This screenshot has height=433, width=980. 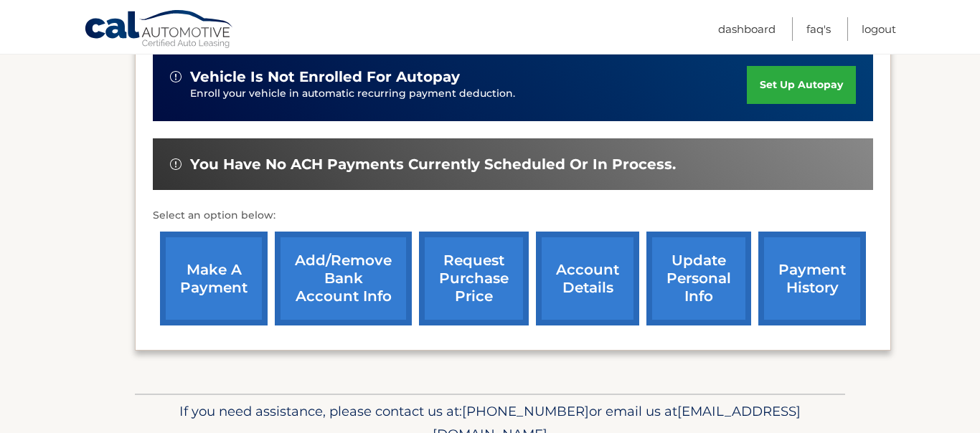 What do you see at coordinates (325, 77) in the screenshot?
I see `span: vehicle is not enrolled for autopay` at bounding box center [325, 77].